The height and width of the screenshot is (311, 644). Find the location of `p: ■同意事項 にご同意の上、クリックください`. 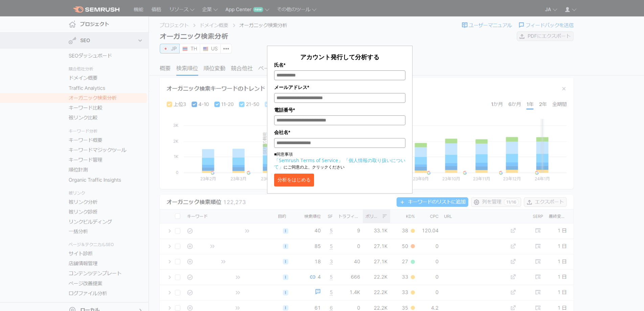

p: ■同意事項 にご同意の上、クリックください is located at coordinates (340, 161).